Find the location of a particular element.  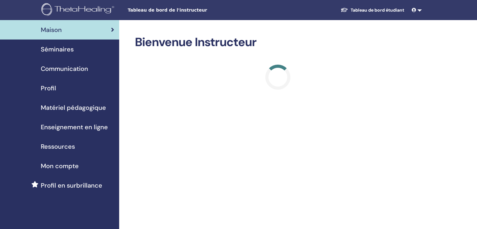

span: Séminaires is located at coordinates (57, 49).